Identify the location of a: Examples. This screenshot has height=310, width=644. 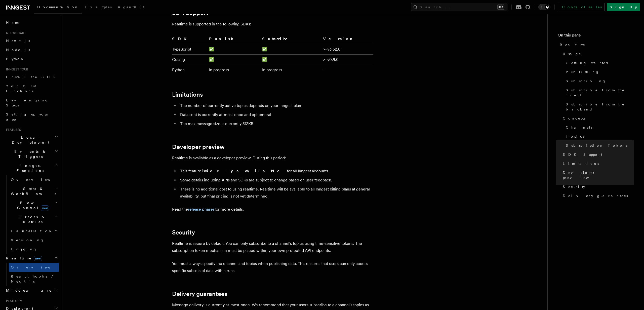
(98, 8).